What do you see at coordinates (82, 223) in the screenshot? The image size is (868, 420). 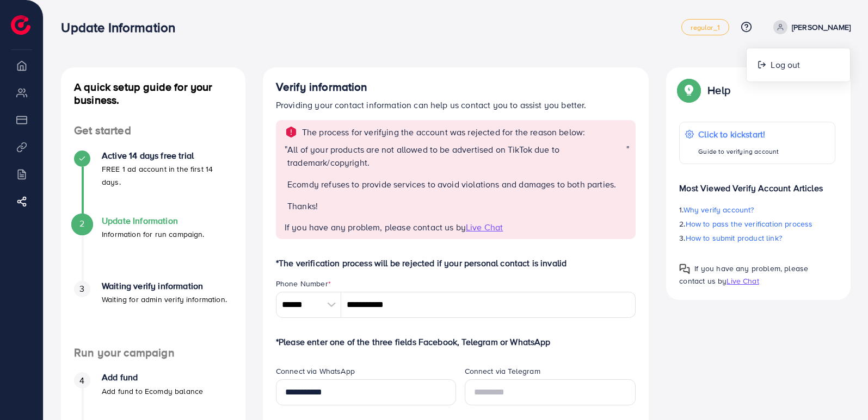 I see `span: 2` at bounding box center [82, 223].